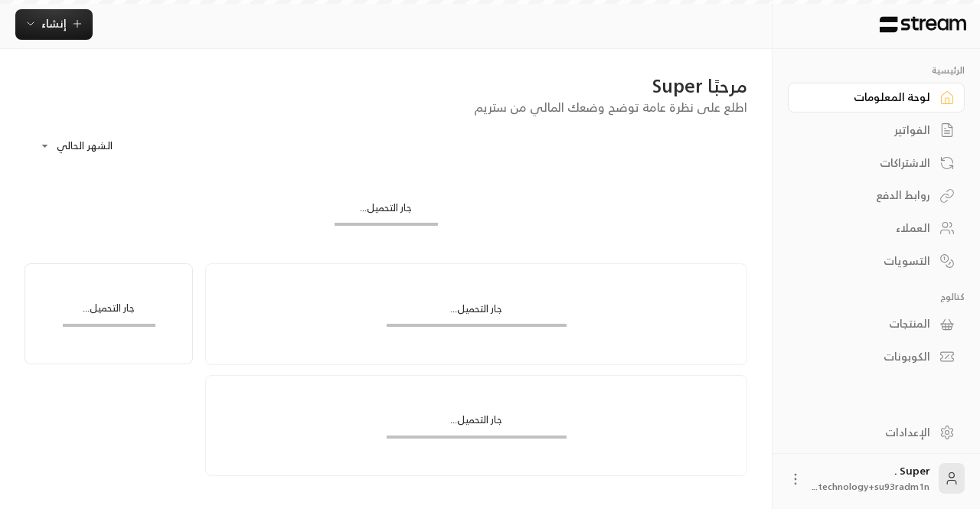 The height and width of the screenshot is (509, 980). What do you see at coordinates (875, 432) in the screenshot?
I see `a: الإعدادات` at bounding box center [875, 432].